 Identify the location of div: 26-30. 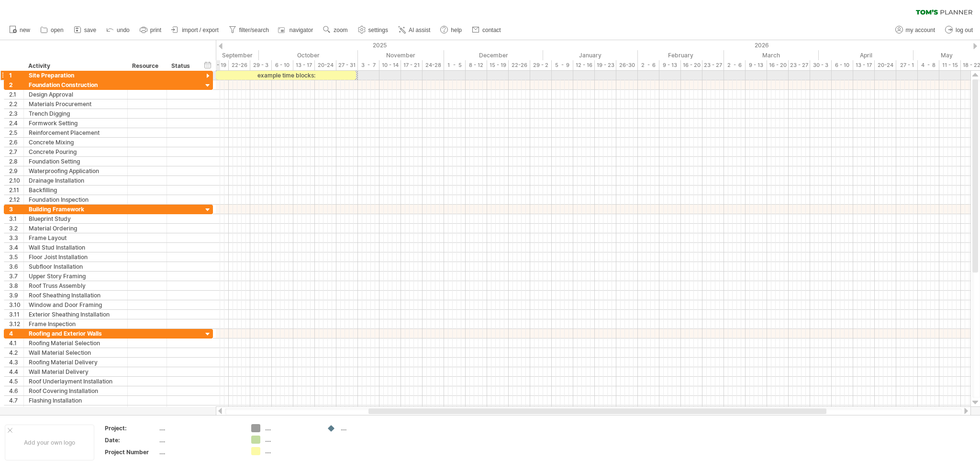
(626, 65).